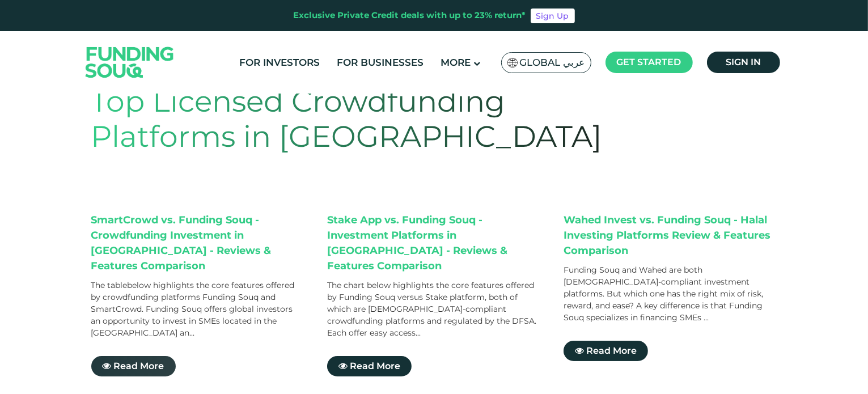 This screenshot has height=394, width=868. I want to click on a: Sign in, so click(743, 63).